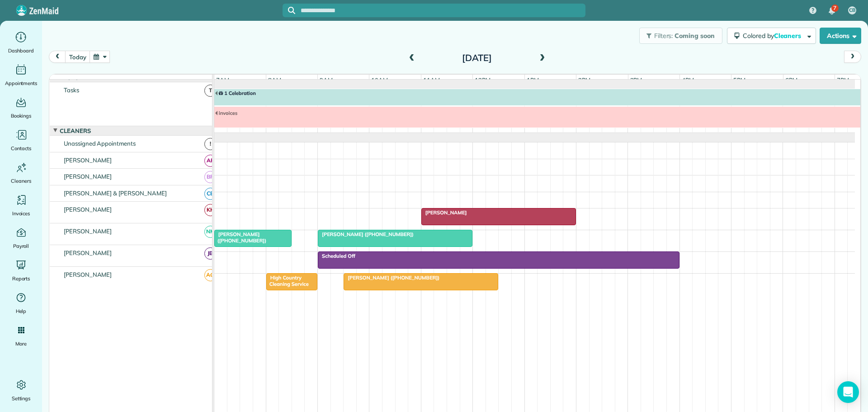 The height and width of the screenshot is (412, 868). I want to click on a: Payroll, so click(21, 238).